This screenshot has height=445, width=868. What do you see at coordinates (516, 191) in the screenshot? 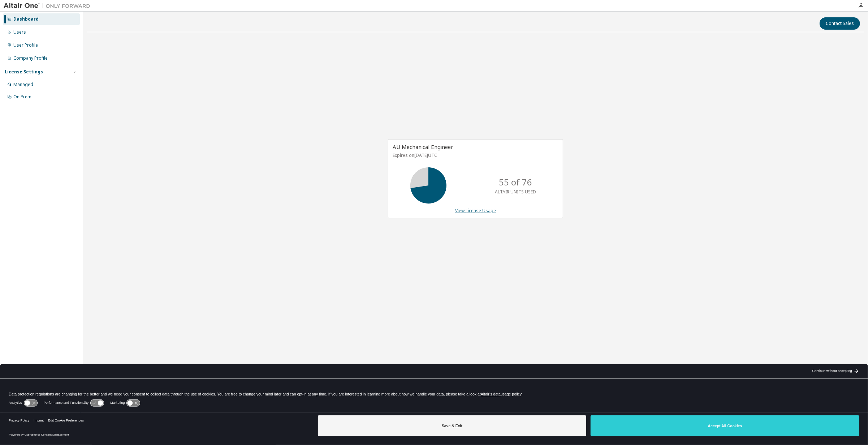
I see `p: ALTAIR UNITS USED` at bounding box center [516, 191].